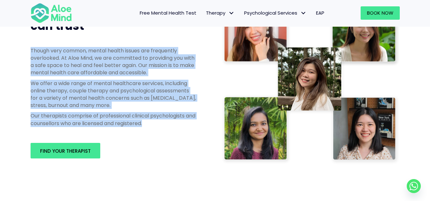 The height and width of the screenshot is (201, 430). Describe the element at coordinates (65, 151) in the screenshot. I see `span: Find your therapist` at that location.